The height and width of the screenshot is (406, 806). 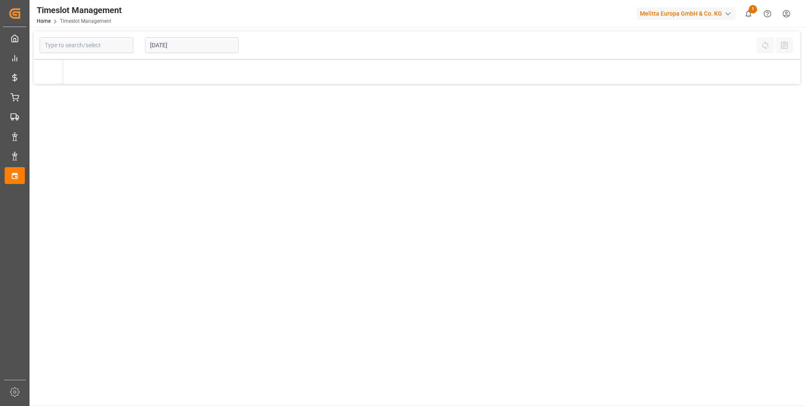 What do you see at coordinates (86, 45) in the screenshot?
I see `input: Type to search/select` at bounding box center [86, 45].